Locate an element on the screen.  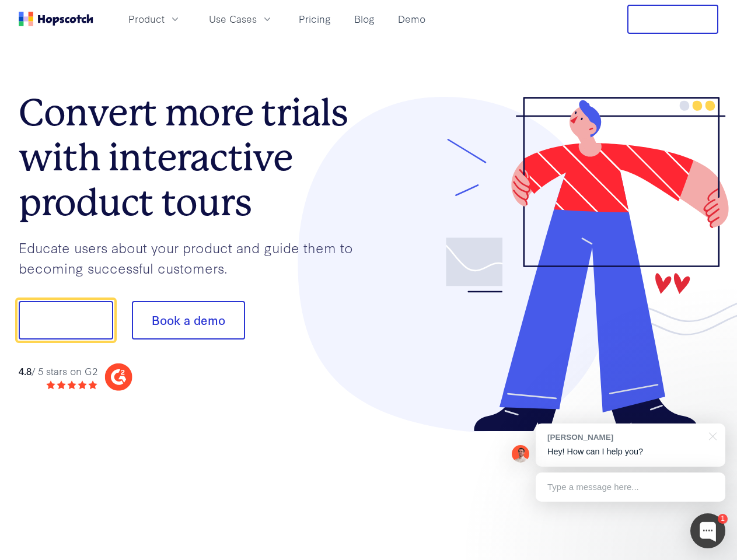
strong: 4.8 is located at coordinates (25, 370).